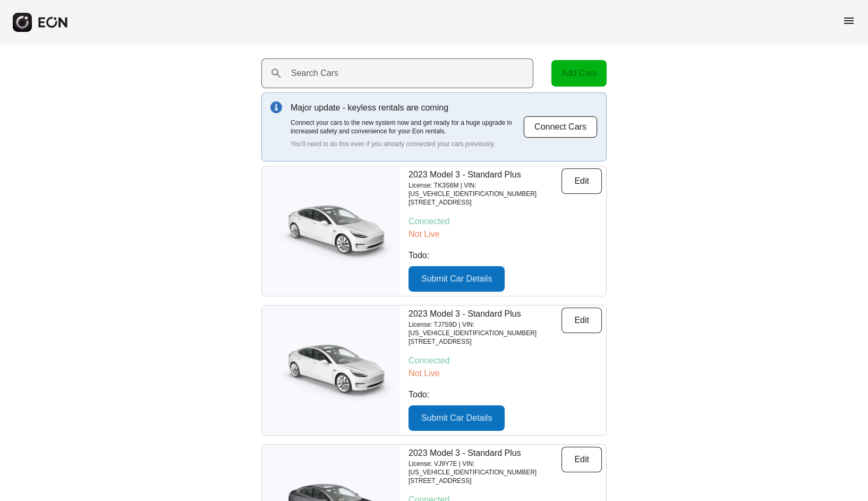 The height and width of the screenshot is (501, 868). I want to click on p: Major update - keyless rentals are coming, so click(407, 108).